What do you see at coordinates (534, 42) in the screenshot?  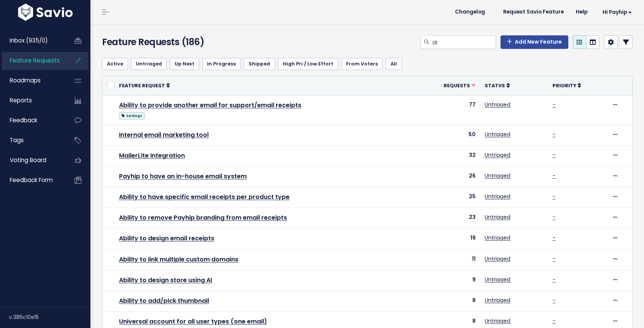 I see `a: Add New Feature` at bounding box center [534, 42].